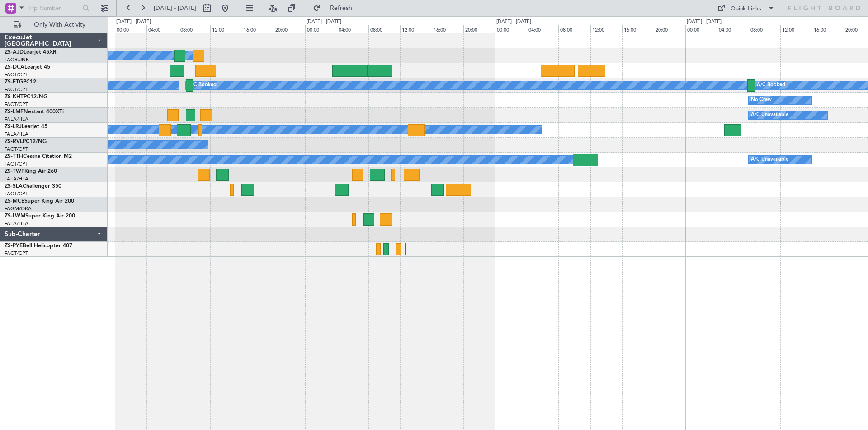 This screenshot has width=868, height=430. I want to click on a: ZS-AJDLearjet 45XR, so click(30, 52).